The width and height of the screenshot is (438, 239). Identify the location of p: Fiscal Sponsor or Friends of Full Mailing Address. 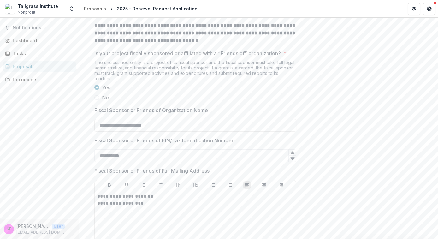
(152, 171).